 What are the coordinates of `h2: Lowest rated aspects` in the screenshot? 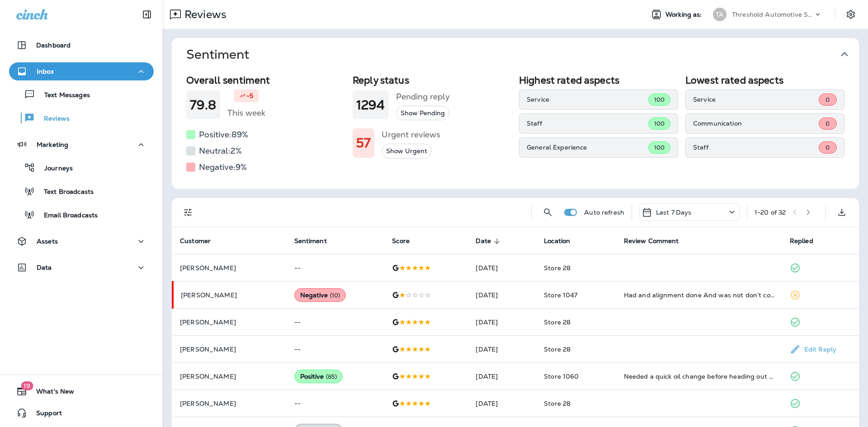 It's located at (765, 80).